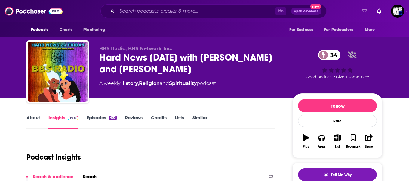 The height and width of the screenshot is (181, 409). What do you see at coordinates (341, 175) in the screenshot?
I see `span: Tell Me Why` at bounding box center [341, 175].